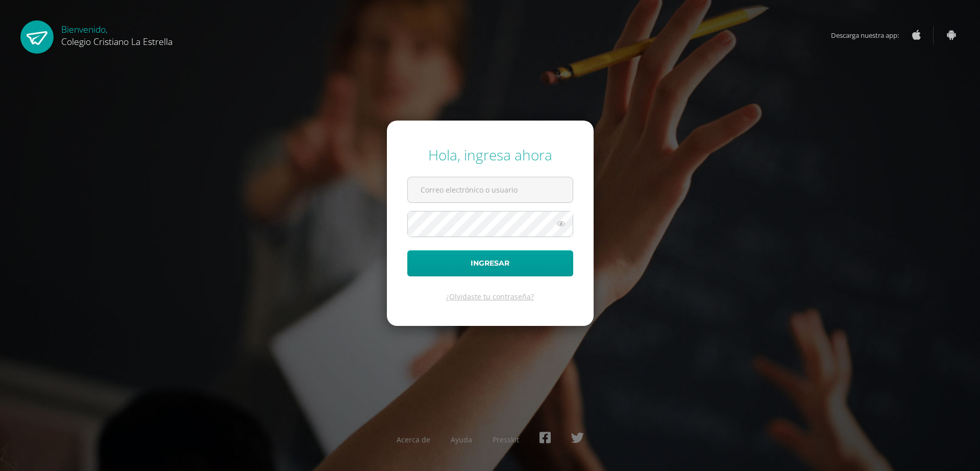  I want to click on a: Presskit, so click(506, 439).